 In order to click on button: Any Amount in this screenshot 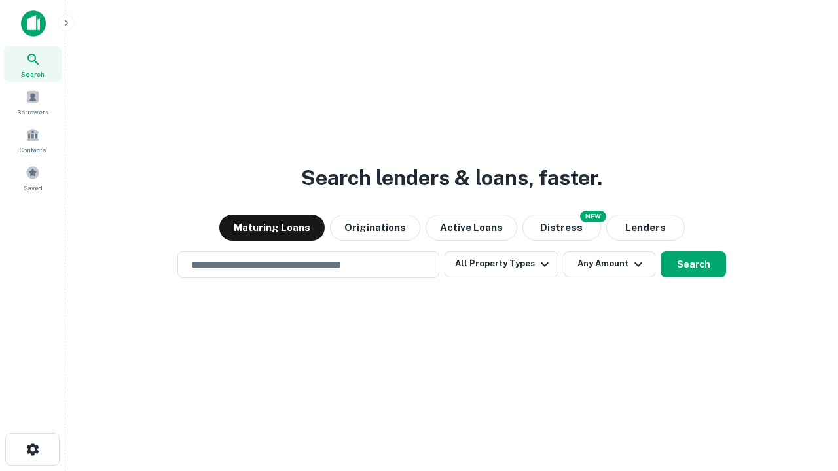, I will do `click(610, 265)`.